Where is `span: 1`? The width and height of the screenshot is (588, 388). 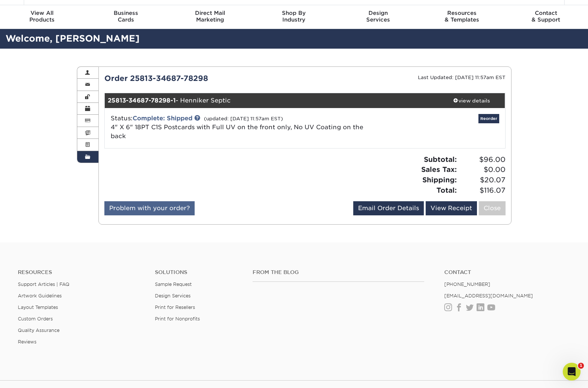 span: 1 is located at coordinates (581, 366).